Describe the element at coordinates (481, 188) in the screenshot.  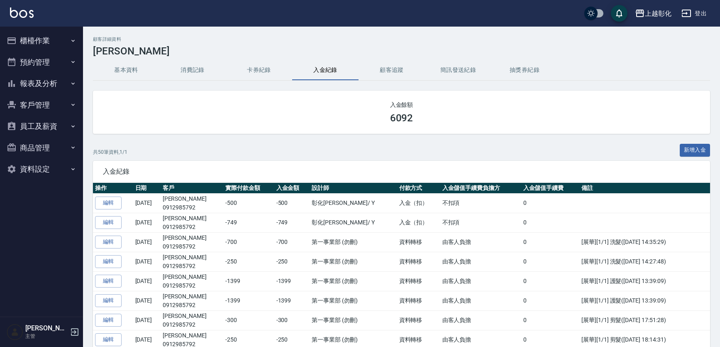
I see `th: 入金儲值手續費負擔方` at that location.